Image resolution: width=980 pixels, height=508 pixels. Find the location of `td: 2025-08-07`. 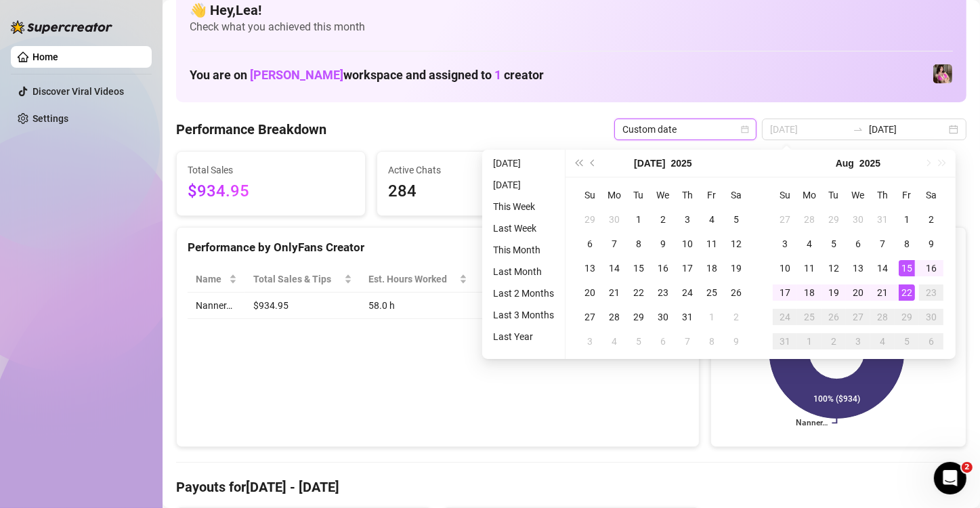

td: 2025-08-07 is located at coordinates (687, 342).